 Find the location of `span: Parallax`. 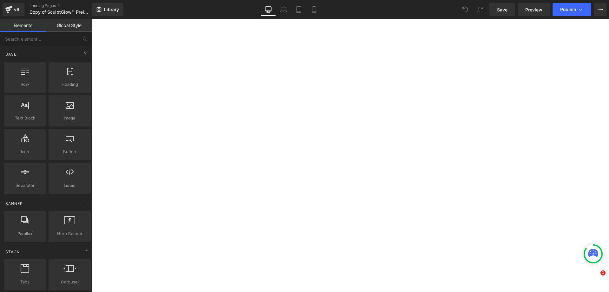

span: Parallax is located at coordinates (25, 233).